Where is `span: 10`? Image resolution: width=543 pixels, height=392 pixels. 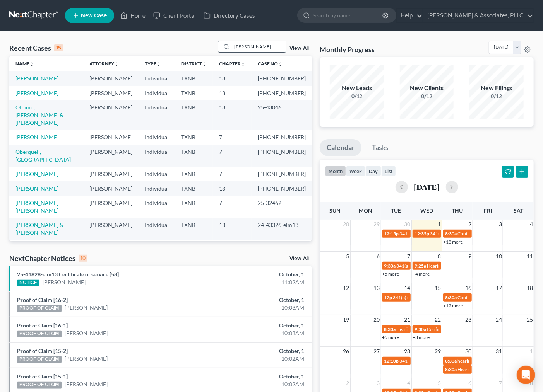
span: 10 is located at coordinates (499, 257).